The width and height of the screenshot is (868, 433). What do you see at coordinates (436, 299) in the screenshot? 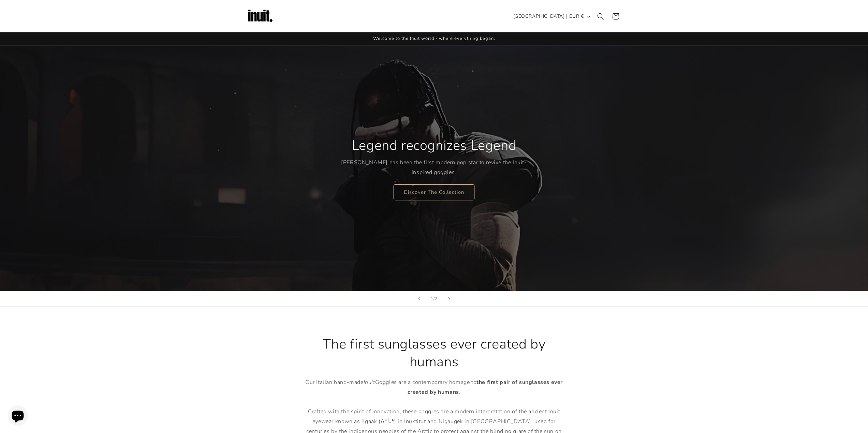
I see `span: 2` at bounding box center [436, 299].